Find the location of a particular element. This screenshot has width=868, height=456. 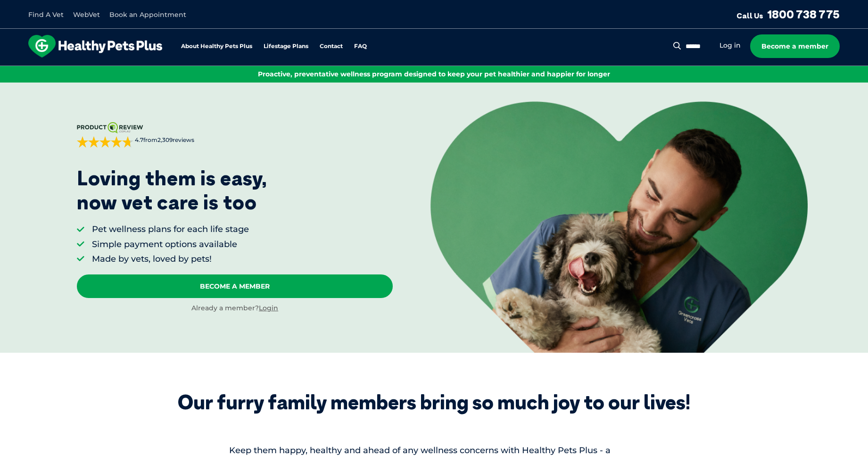

a: 4.7from2,309reviews is located at coordinates (235, 135).